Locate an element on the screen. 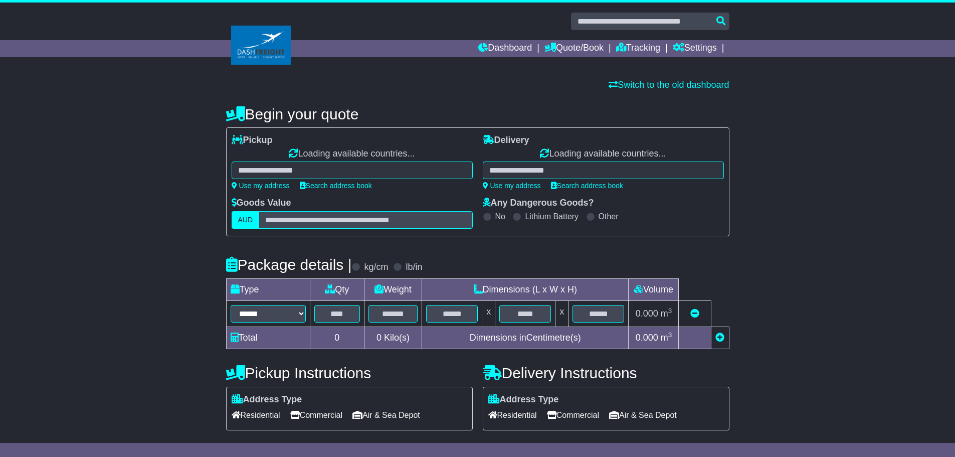 This screenshot has width=955, height=457. label: Goods Value is located at coordinates (261, 203).